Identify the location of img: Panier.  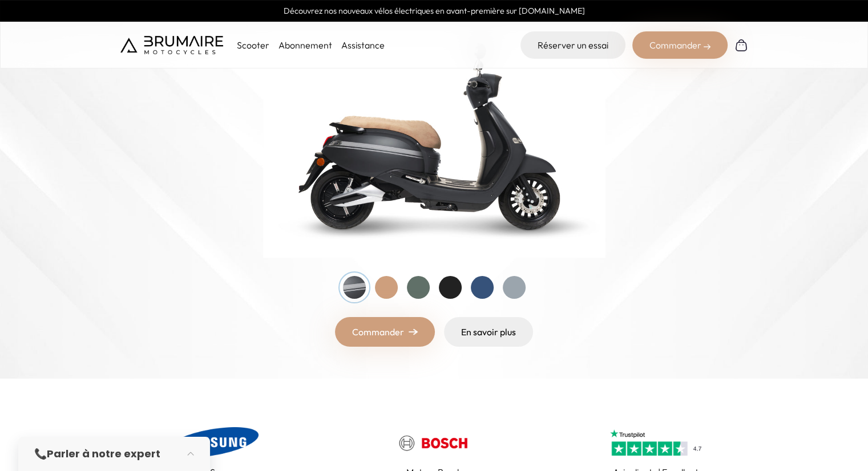
(741, 45).